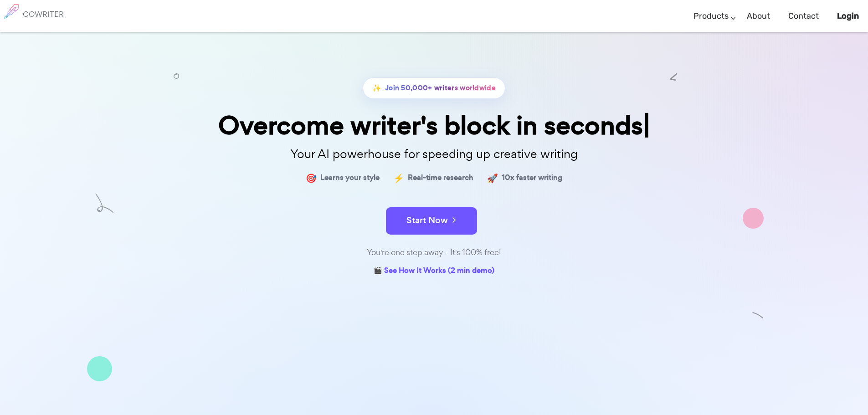 The width and height of the screenshot is (868, 415). I want to click on span: Real-time research, so click(441, 178).